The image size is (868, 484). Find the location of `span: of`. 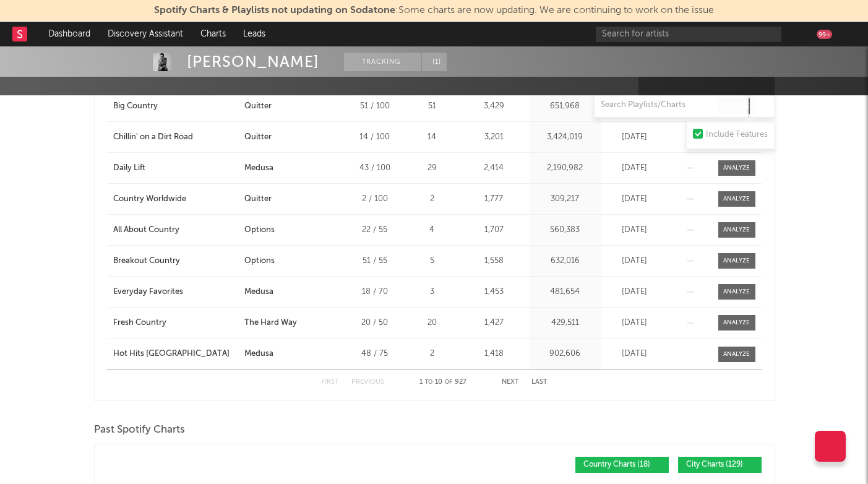

span: of is located at coordinates (448, 382).